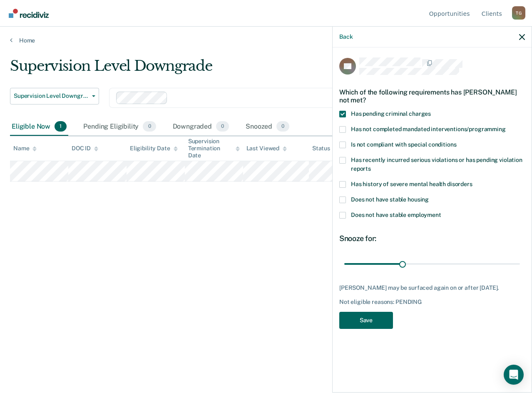  What do you see at coordinates (390, 200) in the screenshot?
I see `span: Does not have stable housing` at bounding box center [390, 200].